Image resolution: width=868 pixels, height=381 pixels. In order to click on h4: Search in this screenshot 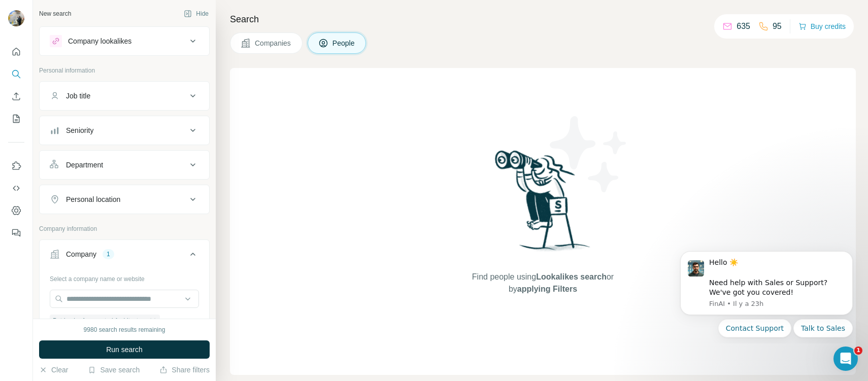, I will do `click(542, 19)`.